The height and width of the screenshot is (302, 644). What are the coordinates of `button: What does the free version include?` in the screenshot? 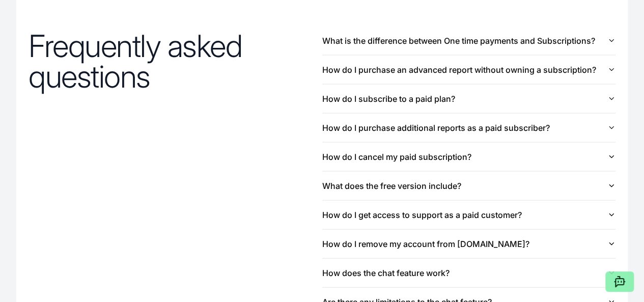 It's located at (469, 186).